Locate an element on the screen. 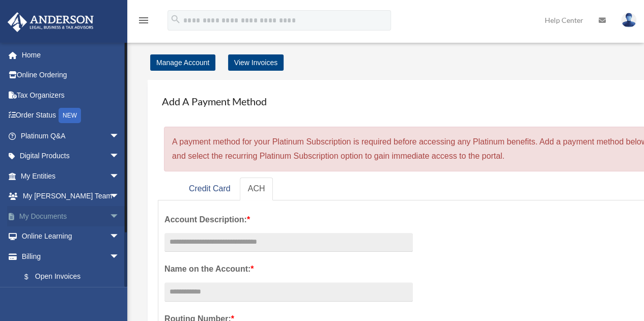 This screenshot has width=644, height=321. img: User Pic is located at coordinates (629, 20).